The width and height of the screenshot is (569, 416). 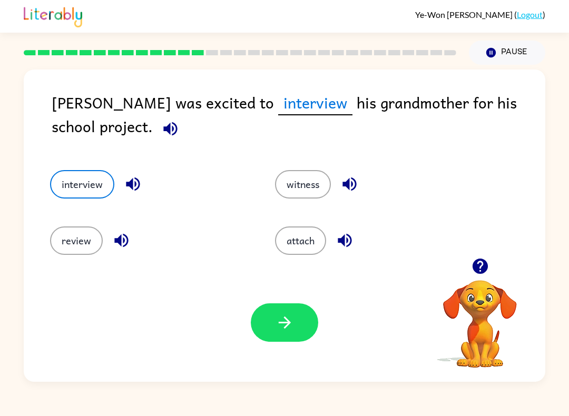 What do you see at coordinates (507, 53) in the screenshot?
I see `button: Pause` at bounding box center [507, 53].